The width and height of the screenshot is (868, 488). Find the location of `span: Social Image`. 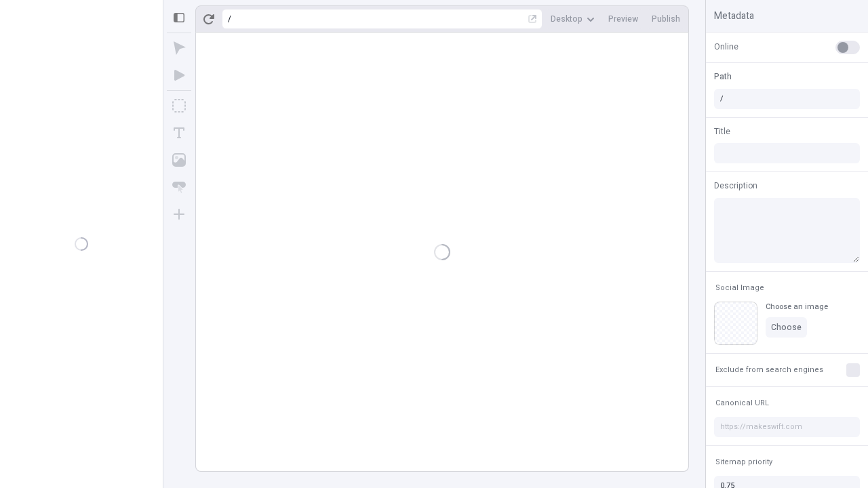

span: Social Image is located at coordinates (740, 288).